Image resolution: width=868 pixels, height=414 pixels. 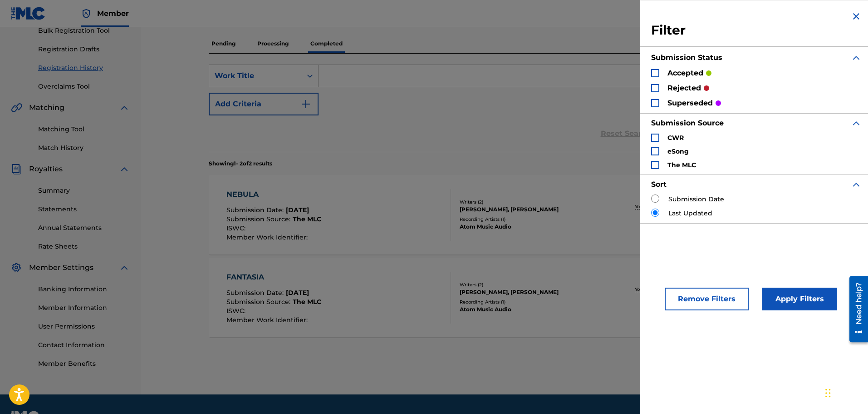 I want to click on strong: eSong, so click(x=678, y=151).